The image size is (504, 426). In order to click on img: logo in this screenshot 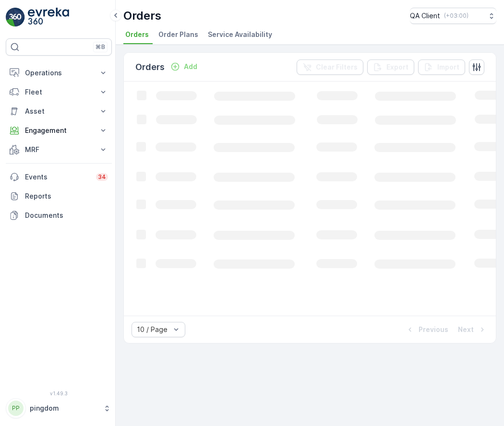, I will do `click(15, 17)`.